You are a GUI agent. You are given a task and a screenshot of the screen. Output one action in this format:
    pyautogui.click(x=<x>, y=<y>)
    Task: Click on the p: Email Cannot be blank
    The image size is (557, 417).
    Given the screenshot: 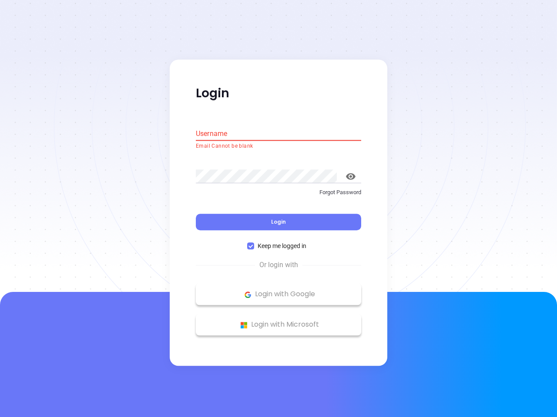 What is the action you would take?
    pyautogui.click(x=278, y=147)
    